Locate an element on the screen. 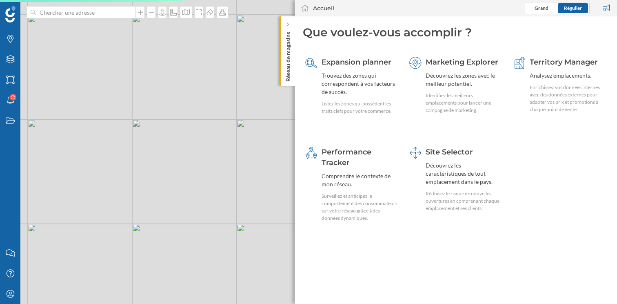 This screenshot has height=304, width=617. img: Logo Geoblink is located at coordinates (10, 14).